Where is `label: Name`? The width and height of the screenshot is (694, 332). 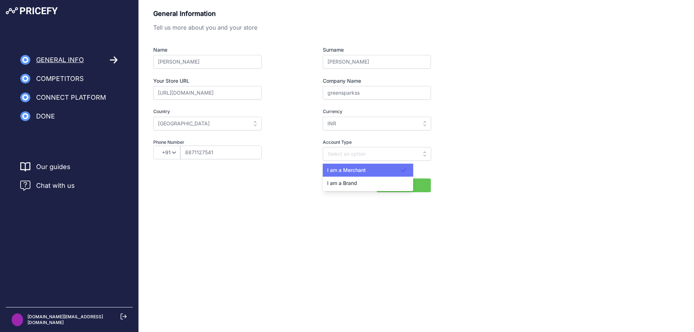 label: Name is located at coordinates (221, 50).